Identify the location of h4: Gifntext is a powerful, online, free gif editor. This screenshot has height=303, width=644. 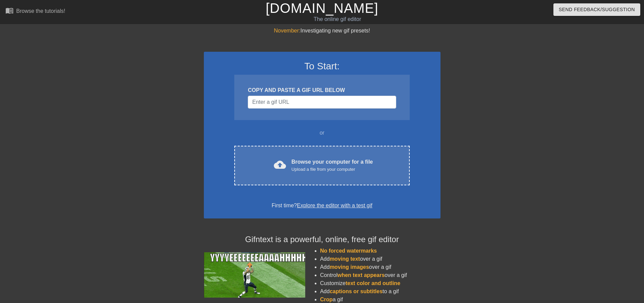
(322, 239).